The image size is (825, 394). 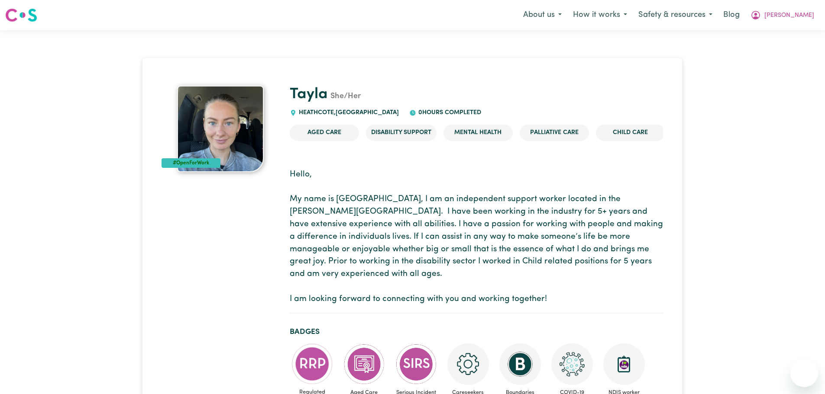 What do you see at coordinates (324, 133) in the screenshot?
I see `li: Aged Care` at bounding box center [324, 133].